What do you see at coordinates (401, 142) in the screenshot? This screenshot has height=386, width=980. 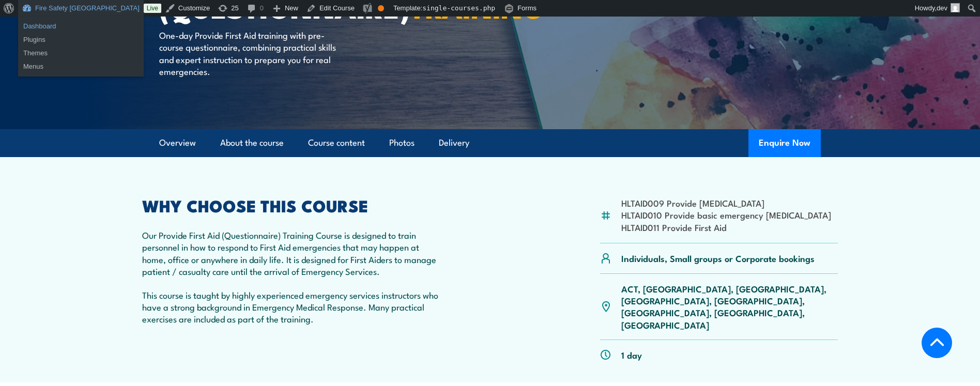 I see `a: Photos` at bounding box center [401, 142].